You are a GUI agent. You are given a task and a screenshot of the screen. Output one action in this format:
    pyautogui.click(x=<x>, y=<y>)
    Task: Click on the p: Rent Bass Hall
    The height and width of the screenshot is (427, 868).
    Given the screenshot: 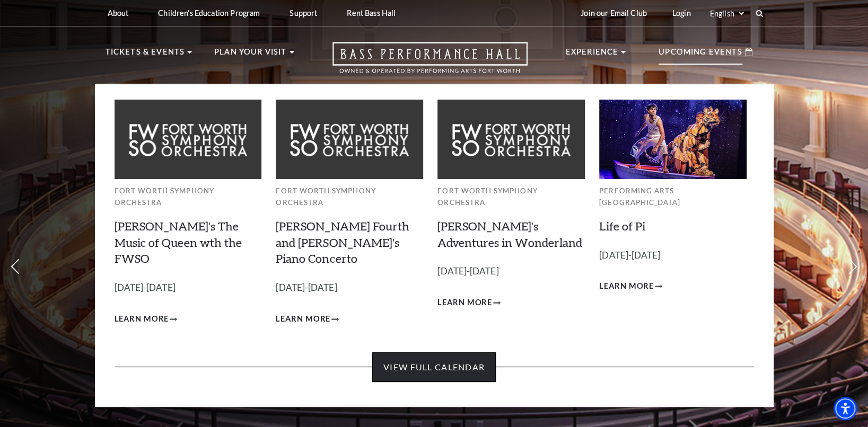 What is the action you would take?
    pyautogui.click(x=372, y=13)
    